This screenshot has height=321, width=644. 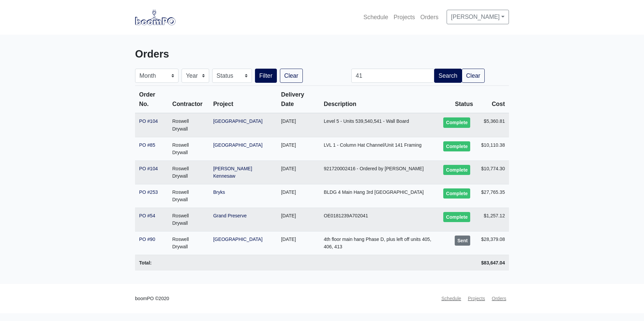 What do you see at coordinates (230, 216) in the screenshot?
I see `a: Grand Preserve` at bounding box center [230, 216].